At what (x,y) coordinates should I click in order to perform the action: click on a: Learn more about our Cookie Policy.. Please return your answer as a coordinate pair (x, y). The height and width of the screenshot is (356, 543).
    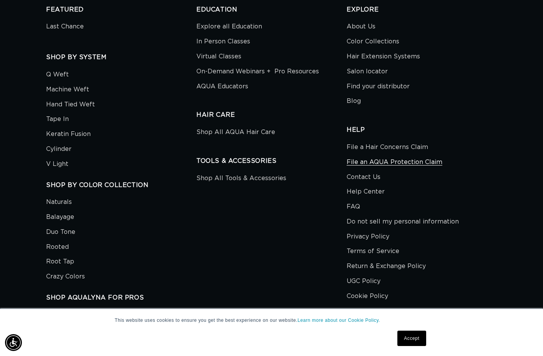
    Looking at the image, I should click on (339, 320).